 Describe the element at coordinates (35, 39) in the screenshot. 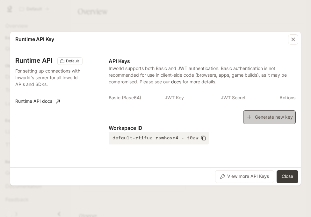

I see `p: Runtime API Key` at that location.